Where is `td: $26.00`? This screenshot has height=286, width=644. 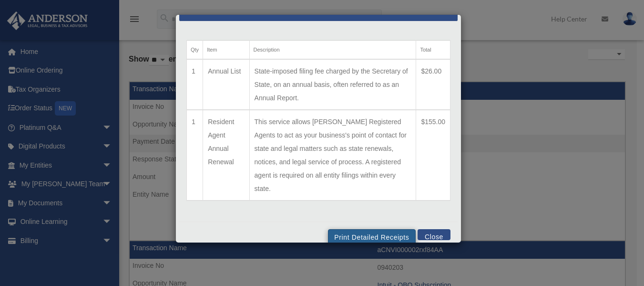 td: $26.00 is located at coordinates (433, 84).